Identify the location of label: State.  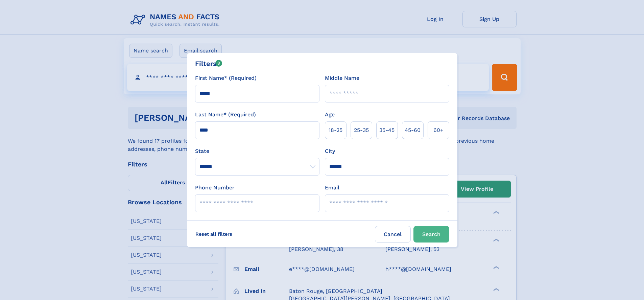
(257, 151).